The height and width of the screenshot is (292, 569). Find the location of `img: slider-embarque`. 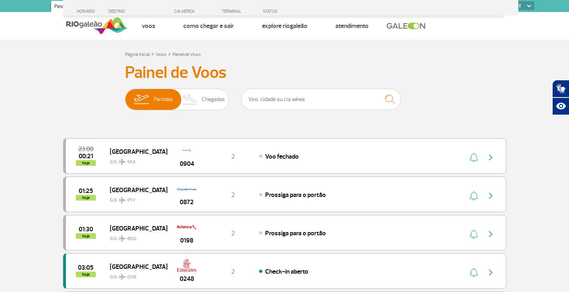

img: slider-embarque is located at coordinates (141, 99).